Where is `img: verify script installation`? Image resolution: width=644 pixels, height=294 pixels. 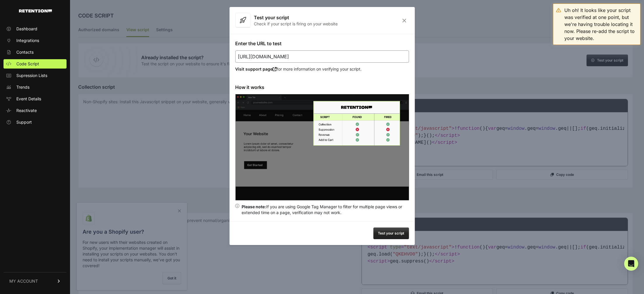 img: verify script installation is located at coordinates (322, 147).